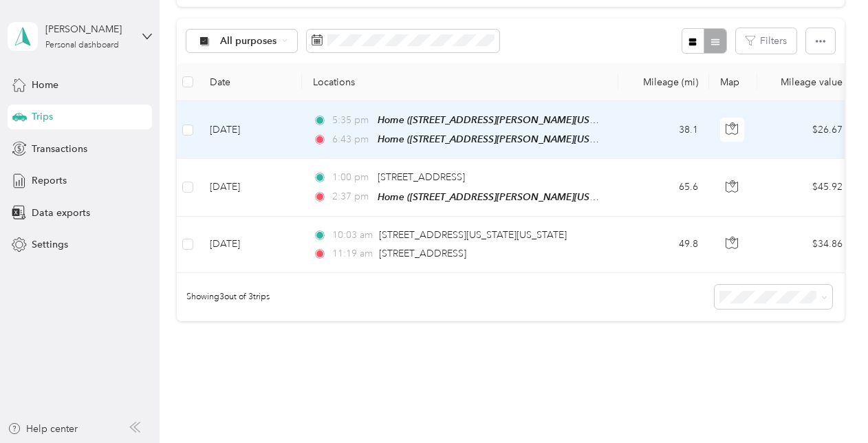 This screenshot has width=868, height=443. I want to click on th: Mileage value, so click(805, 82).